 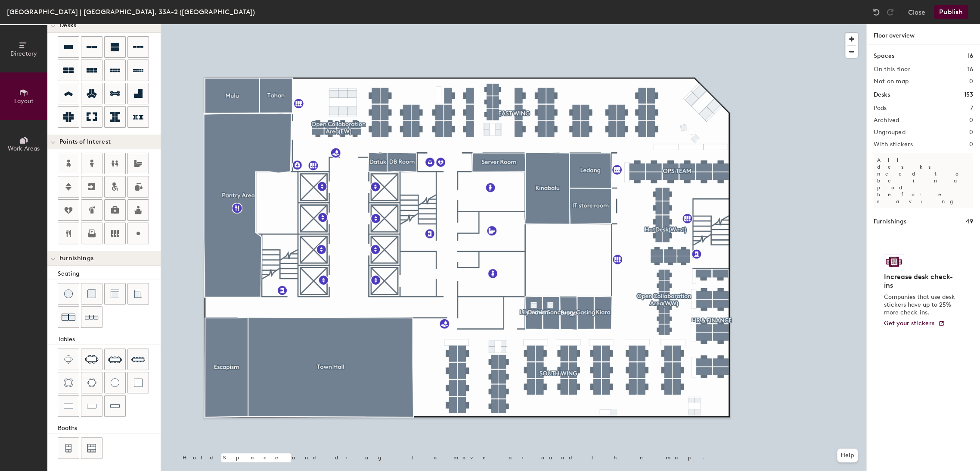 I want to click on button: Six seat round table, so click(x=92, y=382).